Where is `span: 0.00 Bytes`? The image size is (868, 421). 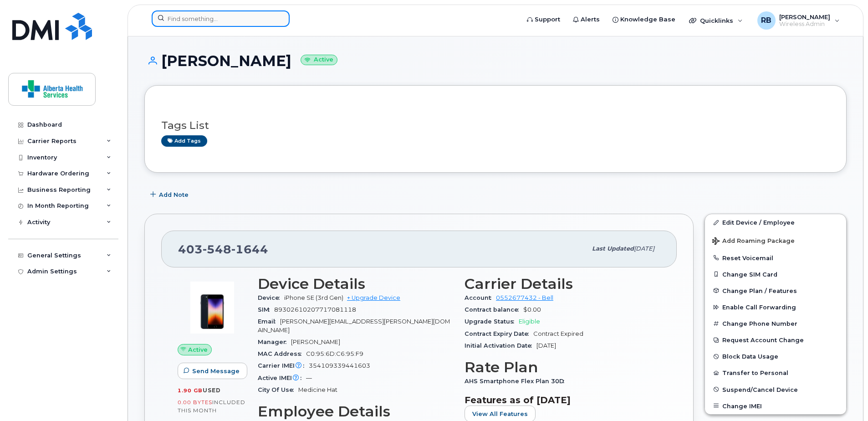
span: 0.00 Bytes is located at coordinates (195, 402).